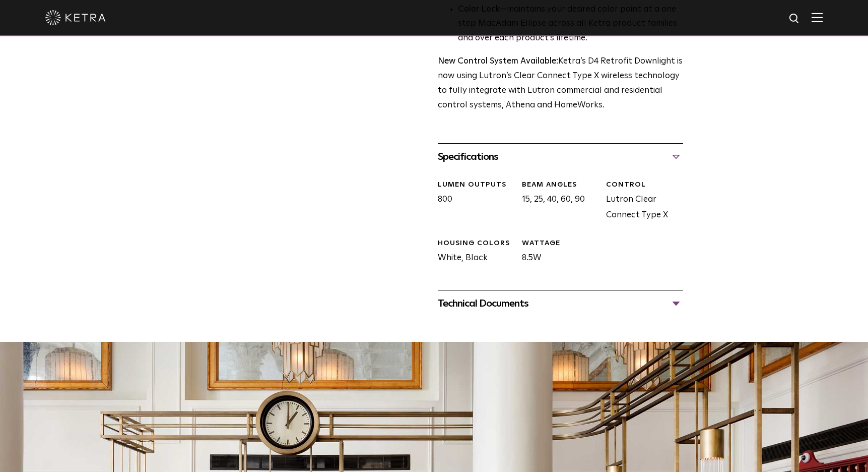  What do you see at coordinates (476, 185) in the screenshot?
I see `div: LUMEN OUTPUTS` at bounding box center [476, 185].